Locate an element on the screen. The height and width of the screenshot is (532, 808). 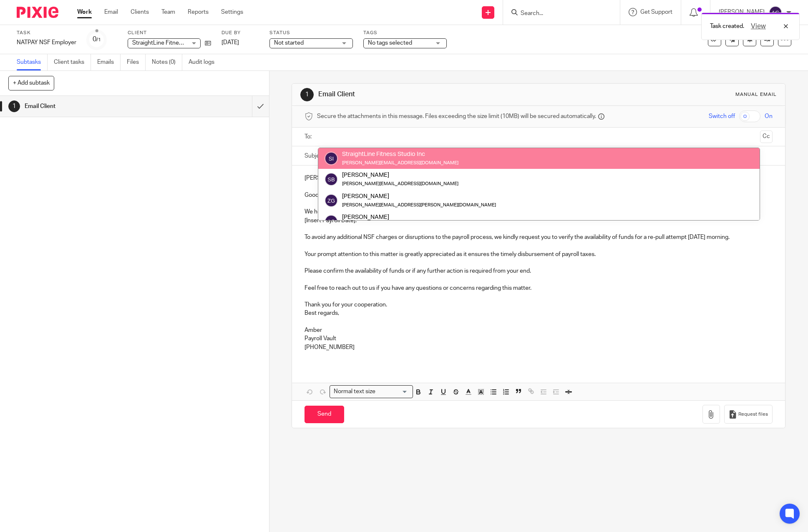
p: Good morning, is located at coordinates (538, 195).